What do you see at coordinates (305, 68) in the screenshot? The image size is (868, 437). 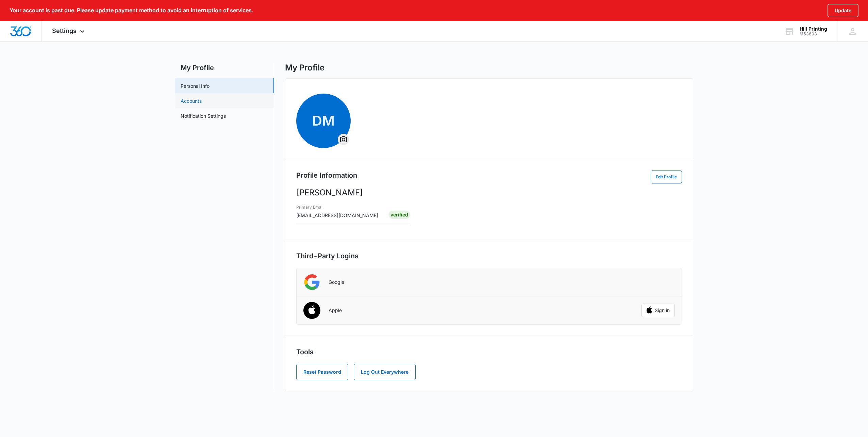 I see `h1: My Profile` at bounding box center [305, 68].